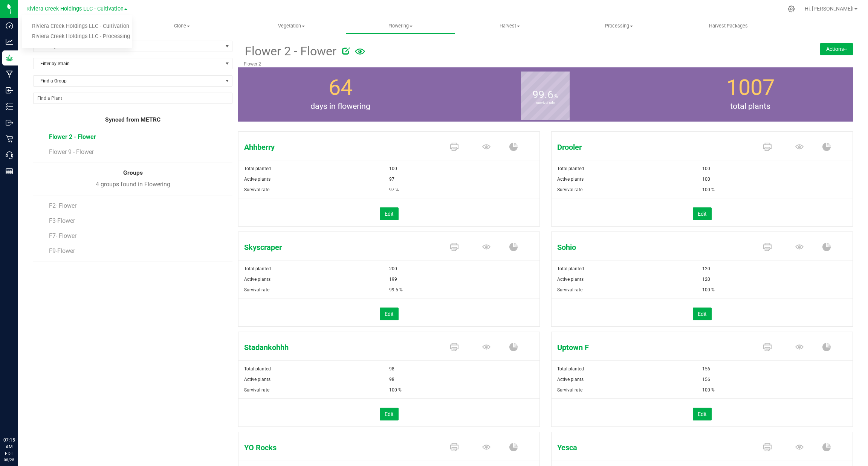 This screenshot has width=868, height=466. What do you see at coordinates (133, 173) in the screenshot?
I see `div: Groups` at bounding box center [133, 173].